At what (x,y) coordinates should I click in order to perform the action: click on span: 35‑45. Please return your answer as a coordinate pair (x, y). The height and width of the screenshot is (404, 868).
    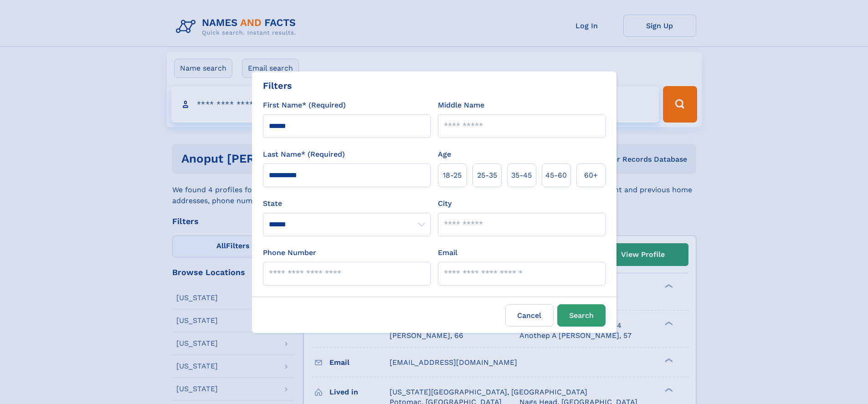
    Looking at the image, I should click on (521, 175).